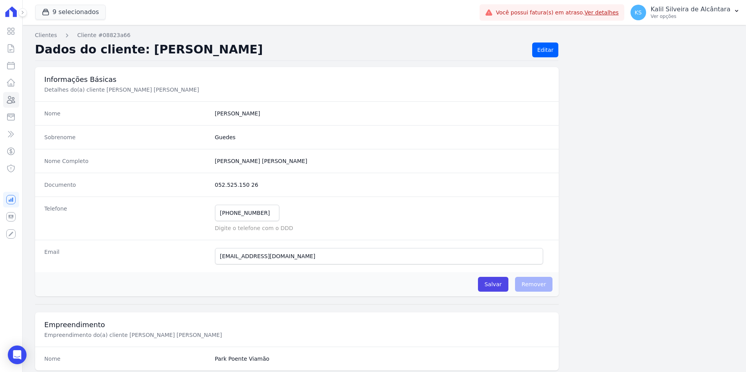  What do you see at coordinates (545, 50) in the screenshot?
I see `a: Editar` at bounding box center [545, 50].